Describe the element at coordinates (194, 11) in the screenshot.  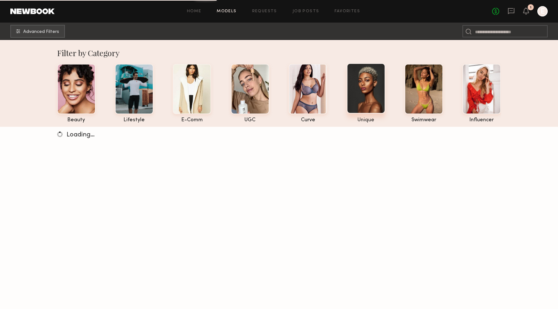
I see `a: Home` at that location.